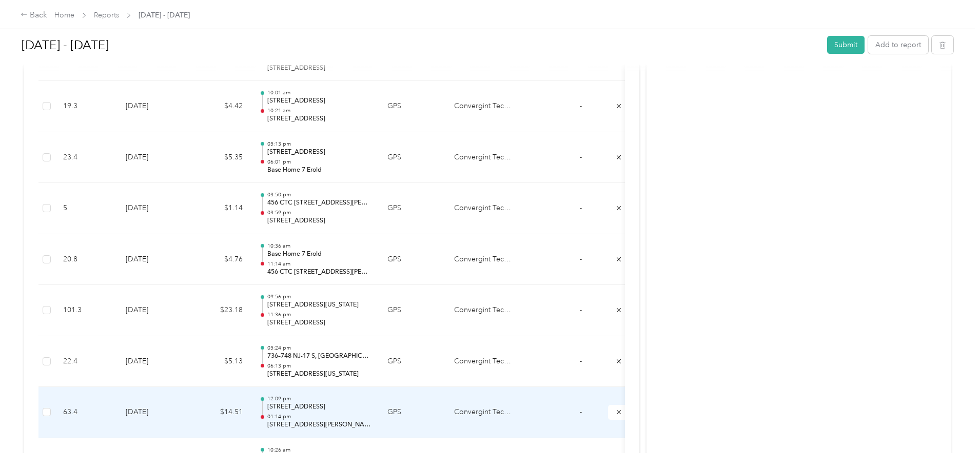 The image size is (980, 471). I want to click on td: $4.42, so click(220, 107).